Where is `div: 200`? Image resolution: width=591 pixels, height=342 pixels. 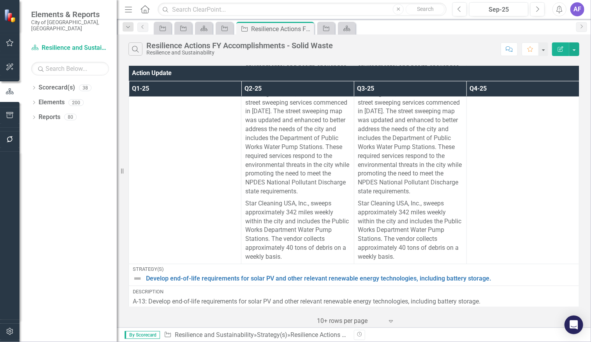
div: 200 is located at coordinates (76, 102).